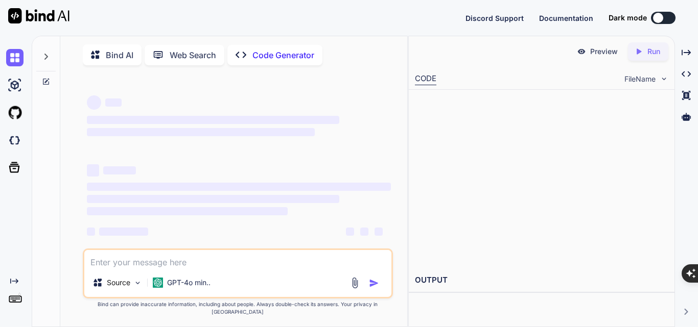  I want to click on p: Bind AI, so click(120, 55).